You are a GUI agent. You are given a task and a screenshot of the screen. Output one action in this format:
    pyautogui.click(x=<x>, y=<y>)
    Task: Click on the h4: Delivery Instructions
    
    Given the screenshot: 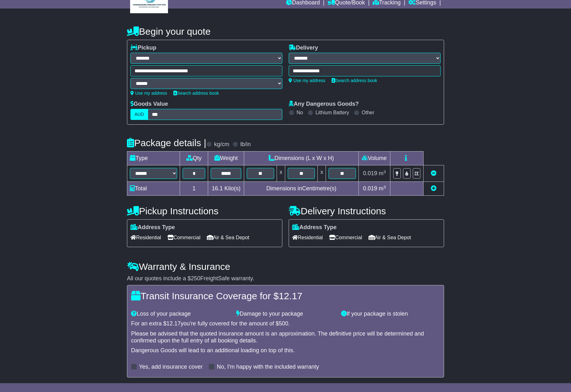 What is the action you would take?
    pyautogui.click(x=366, y=211)
    